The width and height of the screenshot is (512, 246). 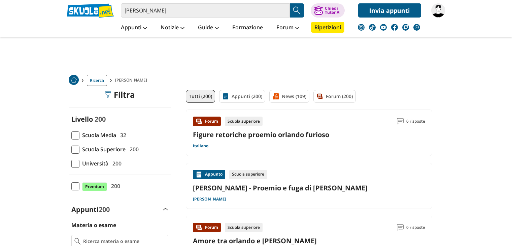 I want to click on a: Home, so click(x=74, y=80).